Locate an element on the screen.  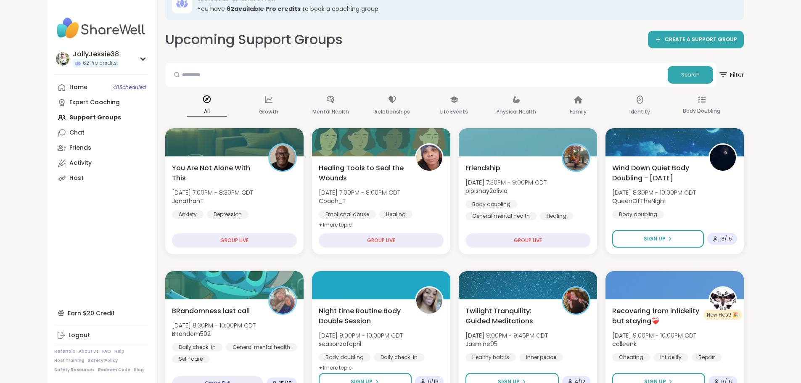
p: Physical Health is located at coordinates (517, 112).